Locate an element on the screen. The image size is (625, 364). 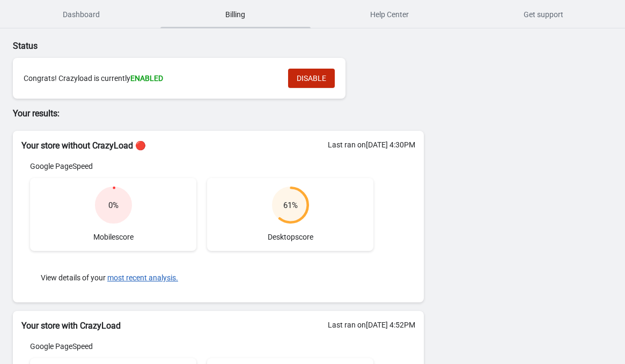
div: Congrats! Crazyload is currently is located at coordinates (150, 78).